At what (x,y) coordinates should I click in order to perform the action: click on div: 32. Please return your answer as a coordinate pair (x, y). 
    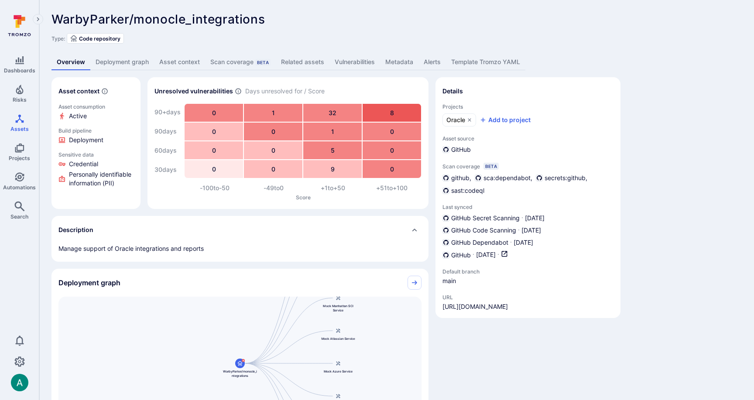
    Looking at the image, I should click on (332, 113).